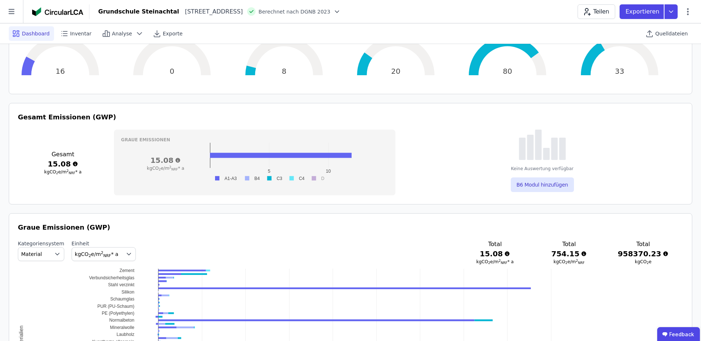 The image size is (701, 341). I want to click on h3: 754.15, so click(569, 254).